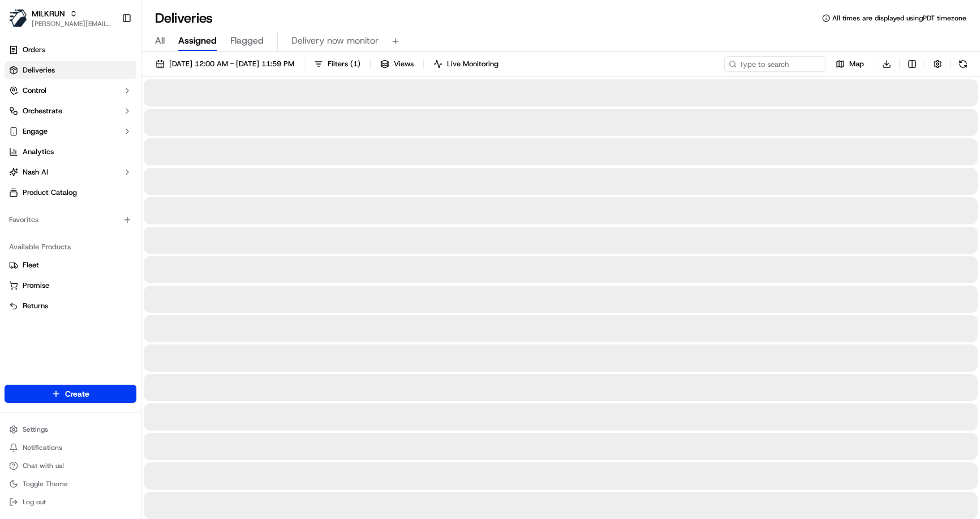 The width and height of the screenshot is (980, 519). Describe the element at coordinates (34, 91) in the screenshot. I see `span: Control` at that location.